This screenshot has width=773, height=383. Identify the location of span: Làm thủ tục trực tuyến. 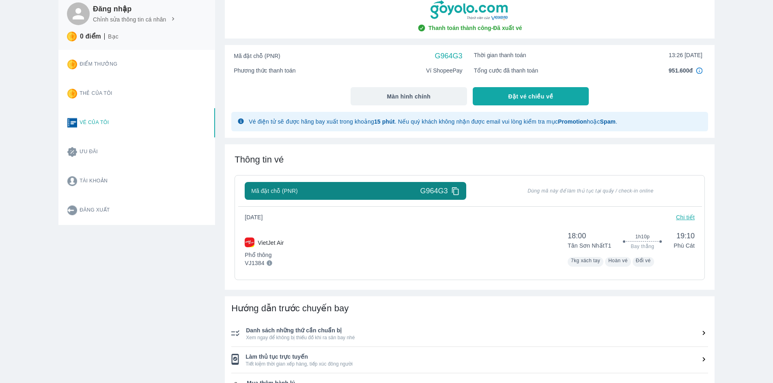
(477, 357).